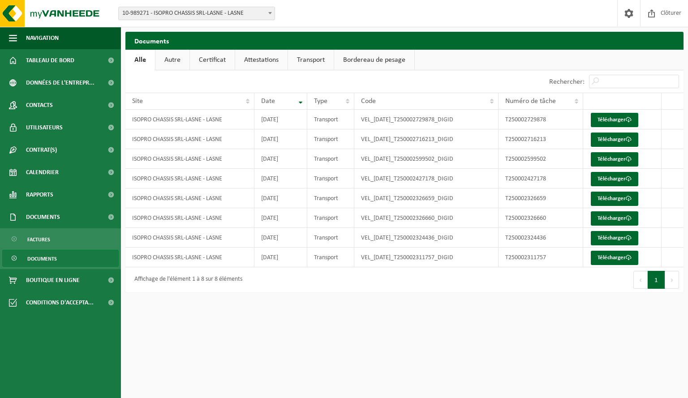 This screenshot has width=688, height=398. Describe the element at coordinates (60, 239) in the screenshot. I see `a: Factures` at that location.